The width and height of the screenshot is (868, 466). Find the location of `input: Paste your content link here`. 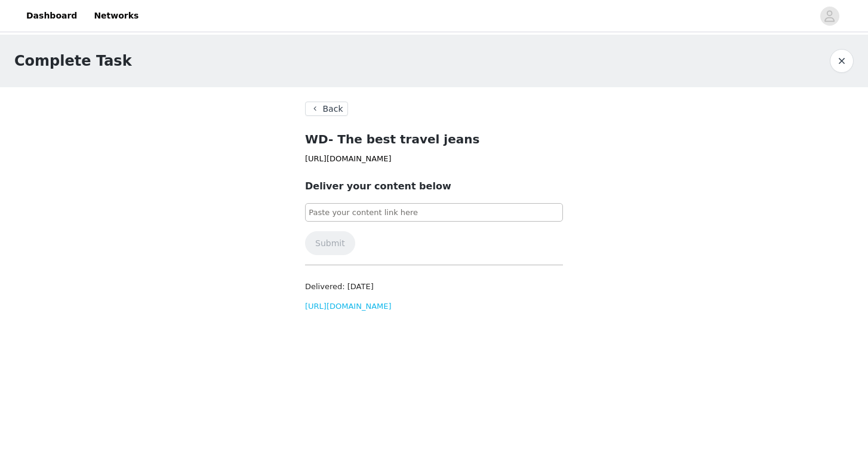

input: Paste your content link here is located at coordinates (434, 212).